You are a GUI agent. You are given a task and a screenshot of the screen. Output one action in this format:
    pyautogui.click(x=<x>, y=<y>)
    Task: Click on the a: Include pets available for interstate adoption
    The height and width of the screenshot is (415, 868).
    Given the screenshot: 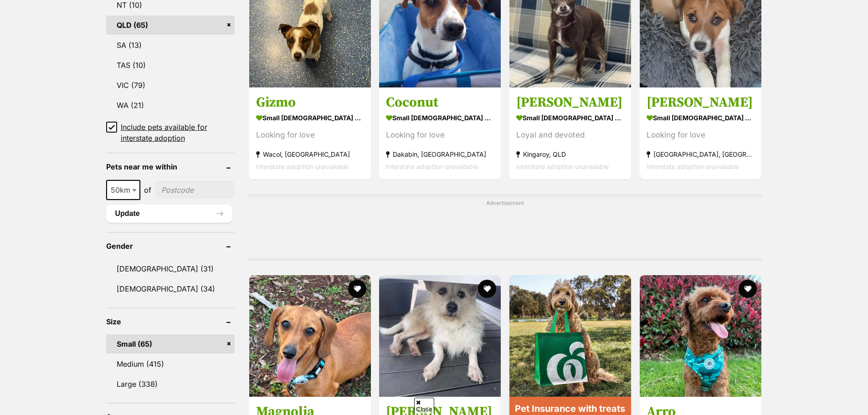 What is the action you would take?
    pyautogui.click(x=171, y=132)
    